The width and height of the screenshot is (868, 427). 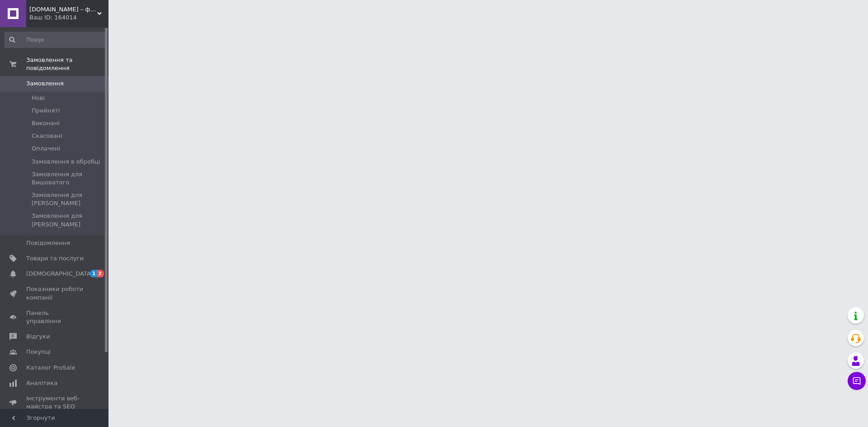 What do you see at coordinates (67, 64) in the screenshot?
I see `span: Замовлення та повідомлення` at bounding box center [67, 64].